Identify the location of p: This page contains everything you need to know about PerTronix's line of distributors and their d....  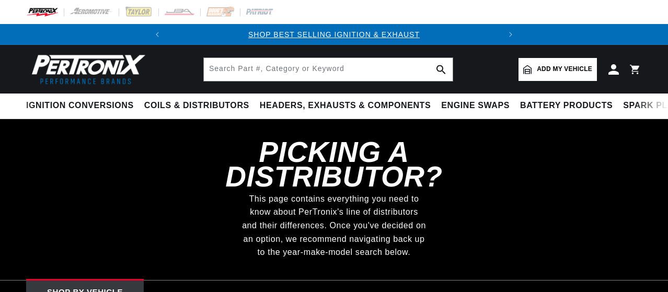
(334, 226).